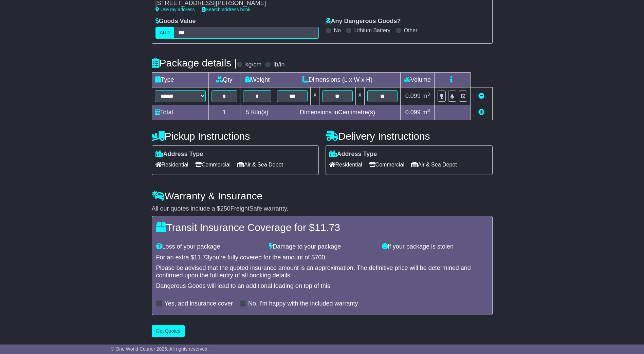  I want to click on h4: Pickup Instructions, so click(235, 136).